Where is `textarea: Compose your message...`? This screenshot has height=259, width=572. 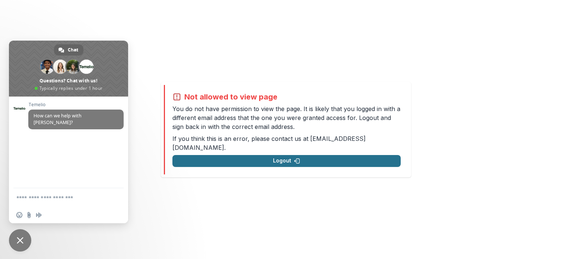
textarea: Compose your message... is located at coordinates (61, 197).